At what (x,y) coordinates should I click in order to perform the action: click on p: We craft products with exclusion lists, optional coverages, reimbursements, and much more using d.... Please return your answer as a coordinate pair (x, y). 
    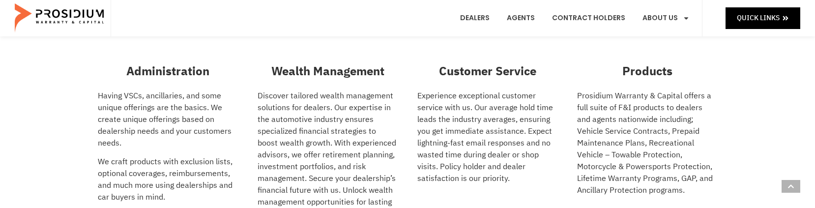
    Looking at the image, I should click on (168, 179).